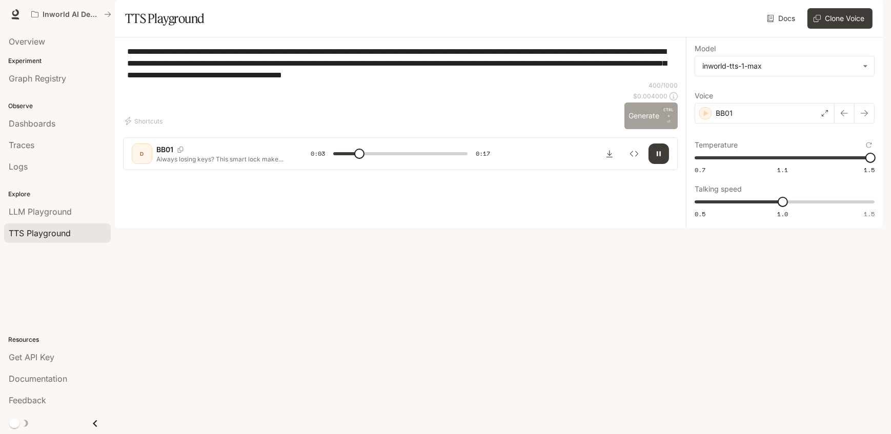 The width and height of the screenshot is (891, 434). Describe the element at coordinates (782, 18) in the screenshot. I see `a: Docs` at that location.